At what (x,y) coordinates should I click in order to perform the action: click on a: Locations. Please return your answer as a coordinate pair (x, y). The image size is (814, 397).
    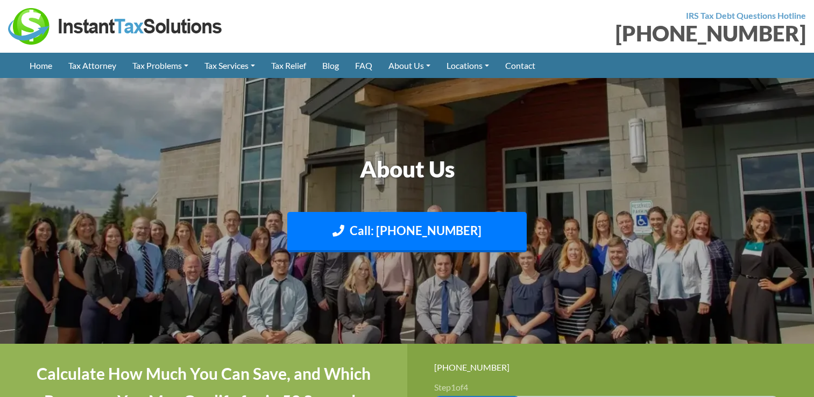
    Looking at the image, I should click on (468, 65).